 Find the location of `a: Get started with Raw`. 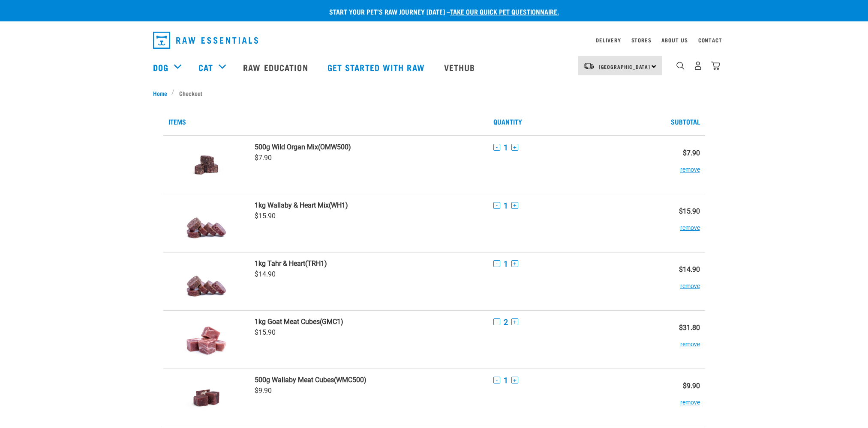

a: Get started with Raw is located at coordinates (377, 67).